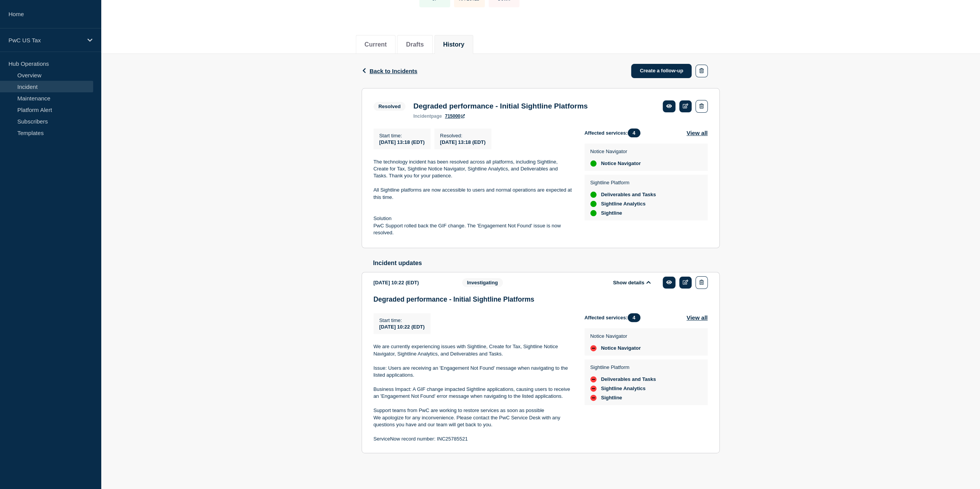 The width and height of the screenshot is (980, 489). I want to click on p: We apologize for any inconvenience. Please contact the PwC Service Desk with any questions you ha..., so click(473, 421).